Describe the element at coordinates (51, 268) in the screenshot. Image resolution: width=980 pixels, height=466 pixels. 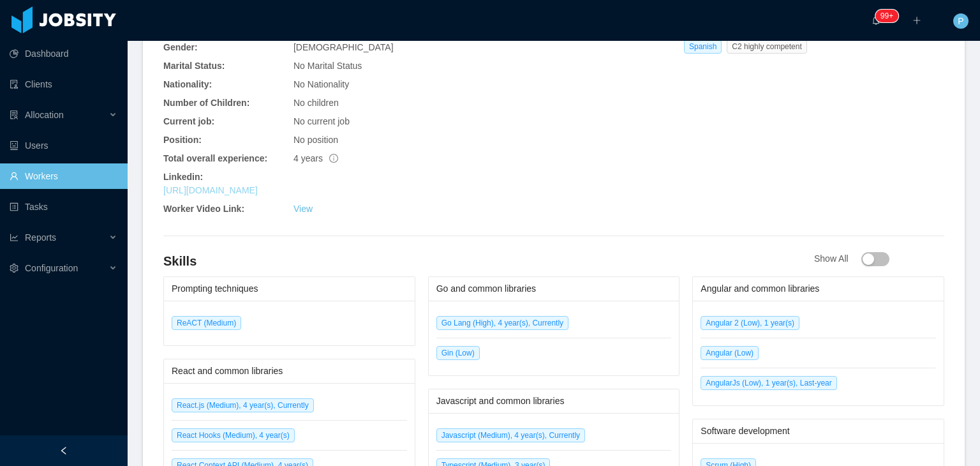
I see `span: Configuration` at that location.